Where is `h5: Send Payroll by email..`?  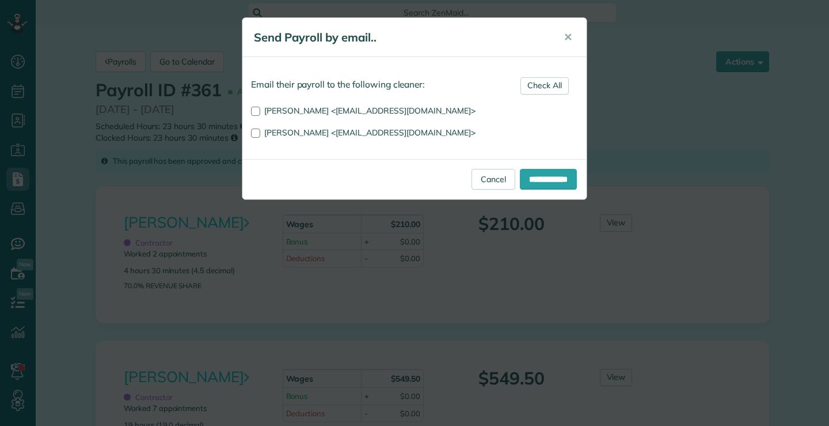 h5: Send Payroll by email.. is located at coordinates (401, 37).